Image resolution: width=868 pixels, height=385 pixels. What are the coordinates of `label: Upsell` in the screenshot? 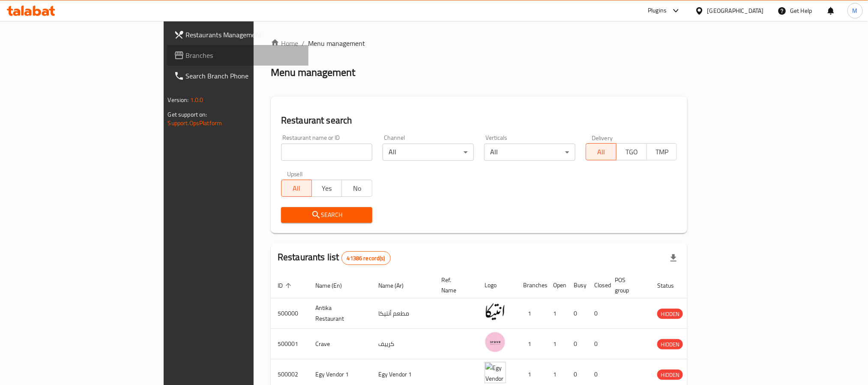 It's located at (295, 174).